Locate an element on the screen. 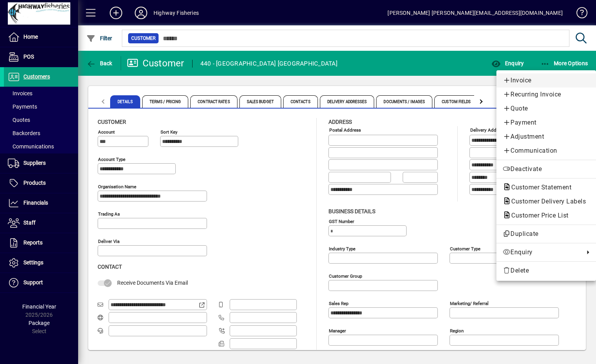  span: Customer Delivery Labels is located at coordinates (546, 201).